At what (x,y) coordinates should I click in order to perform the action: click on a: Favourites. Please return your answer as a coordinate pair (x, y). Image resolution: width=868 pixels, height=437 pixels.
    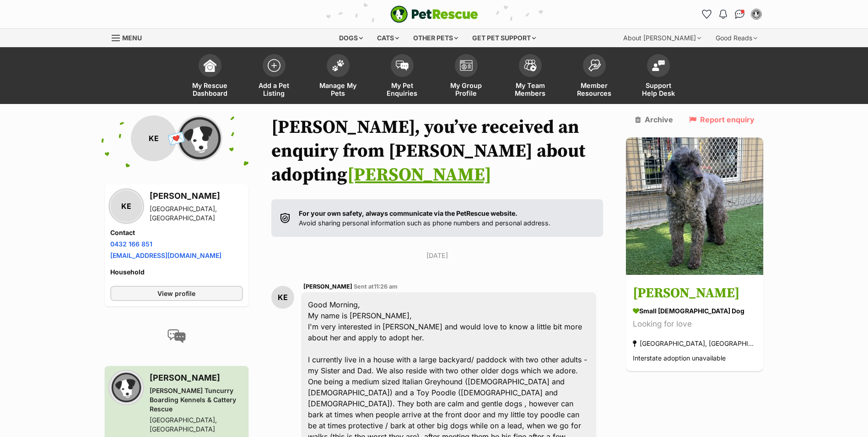
    Looking at the image, I should click on (707, 14).